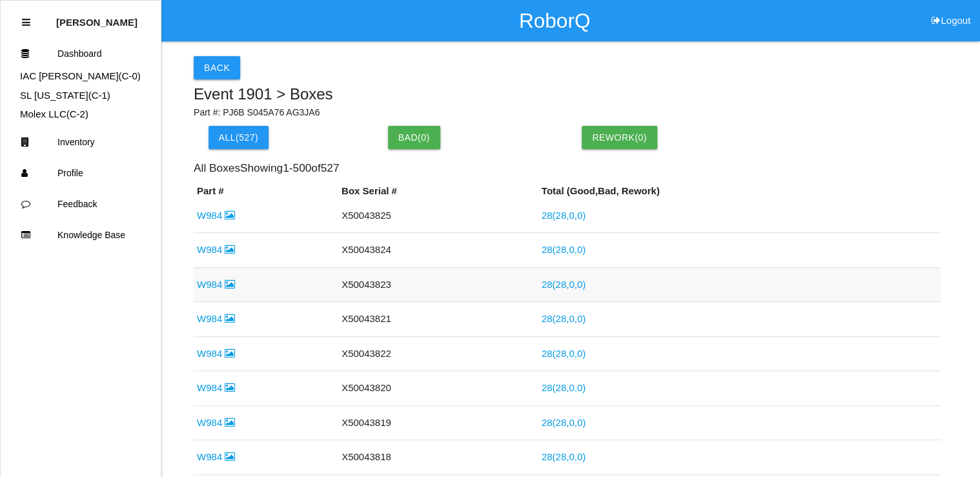 The height and width of the screenshot is (477, 980). Describe the element at coordinates (438, 389) in the screenshot. I see `td: X50043820` at that location.